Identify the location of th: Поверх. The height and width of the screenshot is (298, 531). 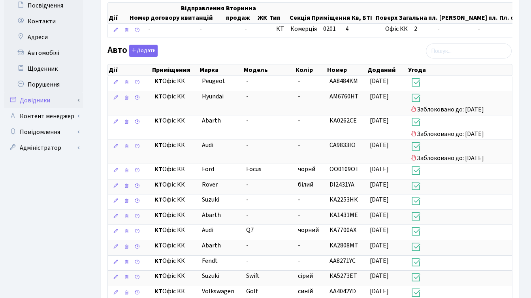
(386, 13).